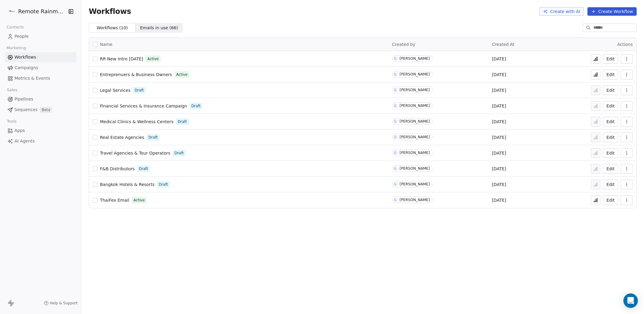 Image resolution: width=644 pixels, height=314 pixels. Describe the element at coordinates (122, 137) in the screenshot. I see `a: Real Estate Agencies` at that location.